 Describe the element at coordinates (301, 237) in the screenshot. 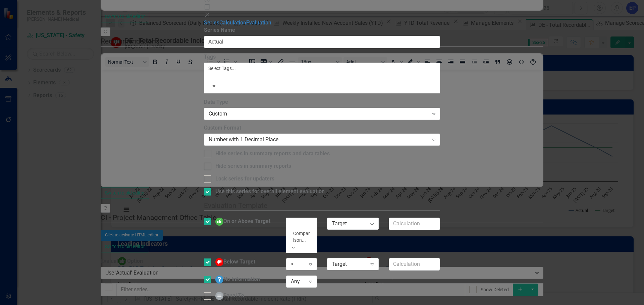

I see `div: Comparison...` at that location.